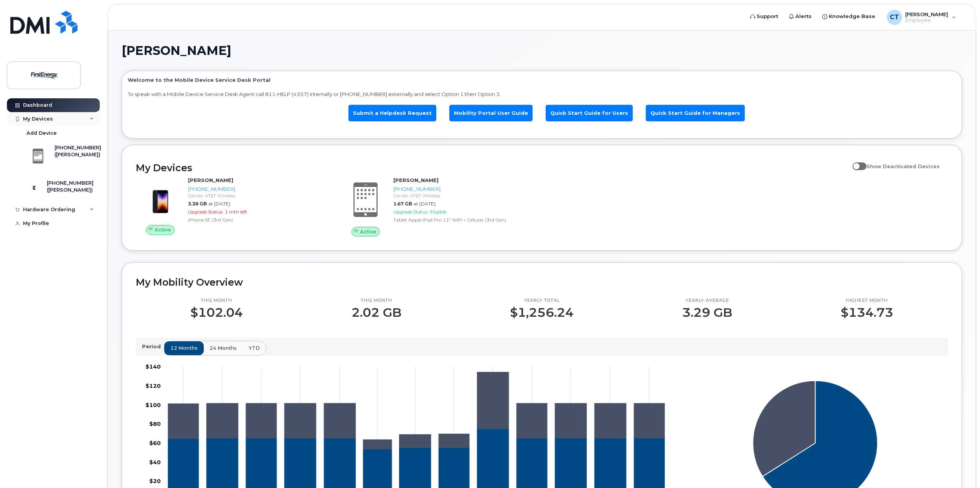 The width and height of the screenshot is (980, 488). I want to click on tspan: $40, so click(155, 462).